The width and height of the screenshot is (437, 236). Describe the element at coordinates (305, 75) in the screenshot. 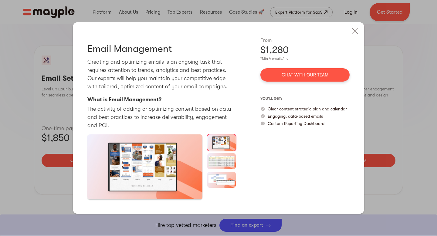

I see `a: Chat with our team` at that location.